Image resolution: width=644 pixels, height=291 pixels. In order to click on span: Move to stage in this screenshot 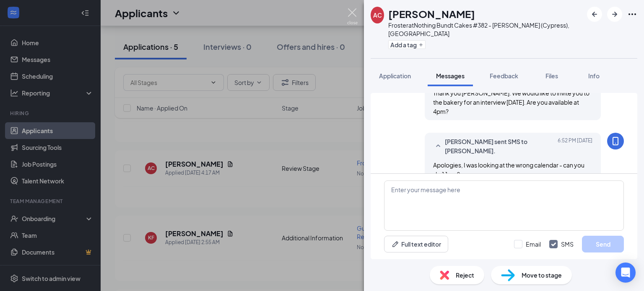, I will do `click(542, 275)`.